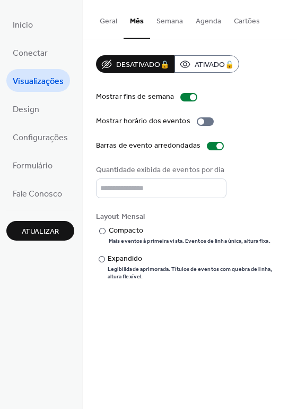 The image size is (297, 409). What do you see at coordinates (37, 193) in the screenshot?
I see `a: Fale Conosco` at bounding box center [37, 193].